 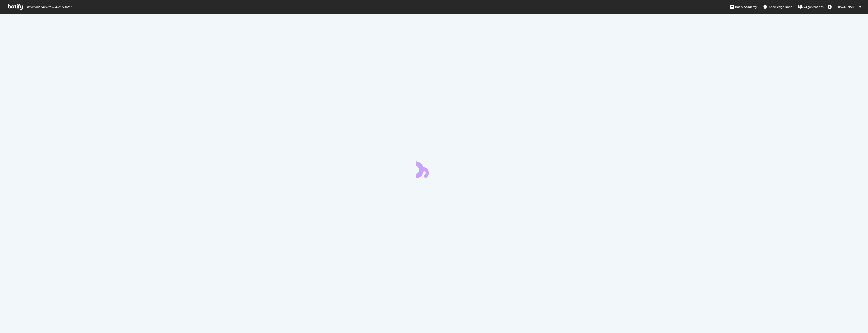 I want to click on div: animation, so click(x=434, y=169).